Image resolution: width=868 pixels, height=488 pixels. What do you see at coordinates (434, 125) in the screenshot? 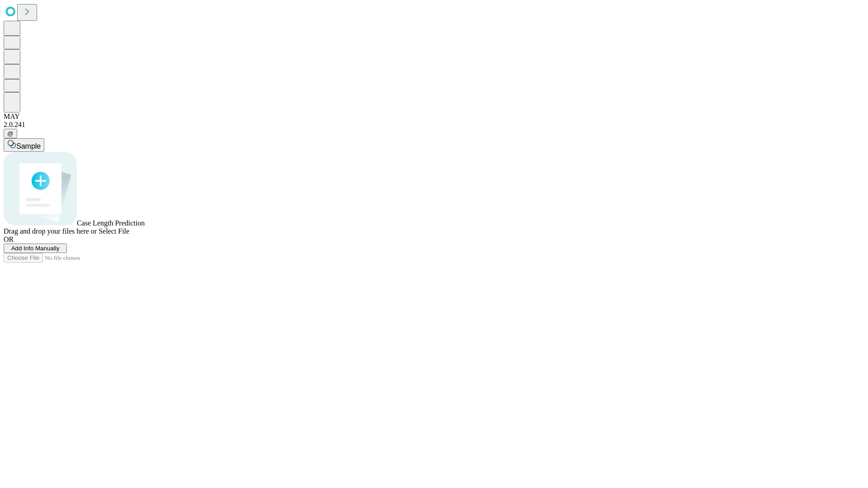
I see `div: 2.0.241` at bounding box center [434, 125].